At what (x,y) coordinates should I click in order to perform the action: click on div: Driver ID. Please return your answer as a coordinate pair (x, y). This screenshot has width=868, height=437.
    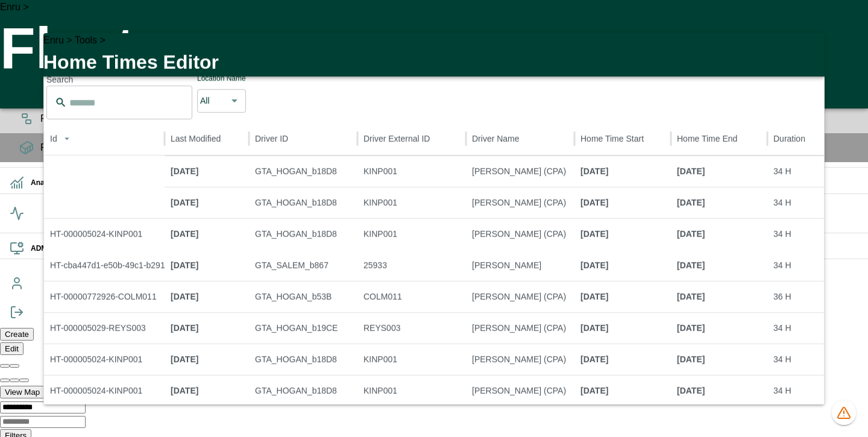
    Looking at the image, I should click on (271, 139).